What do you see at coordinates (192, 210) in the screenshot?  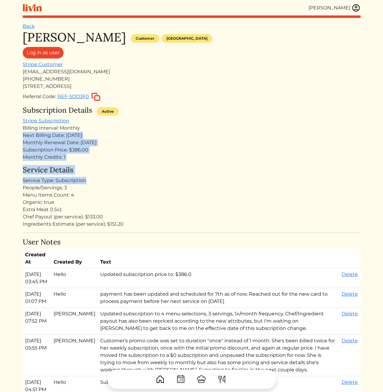 I see `div: Extra Meat (1.5x):` at bounding box center [192, 210].